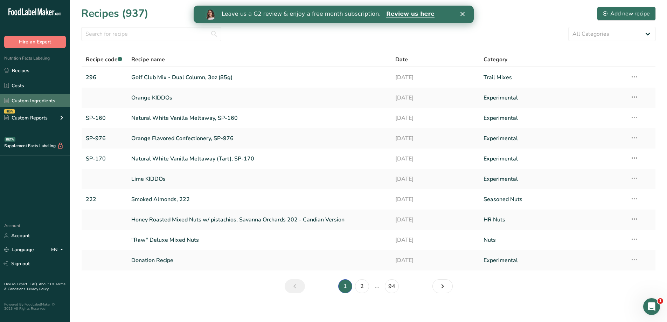  I want to click on div: BETA, so click(10, 139).